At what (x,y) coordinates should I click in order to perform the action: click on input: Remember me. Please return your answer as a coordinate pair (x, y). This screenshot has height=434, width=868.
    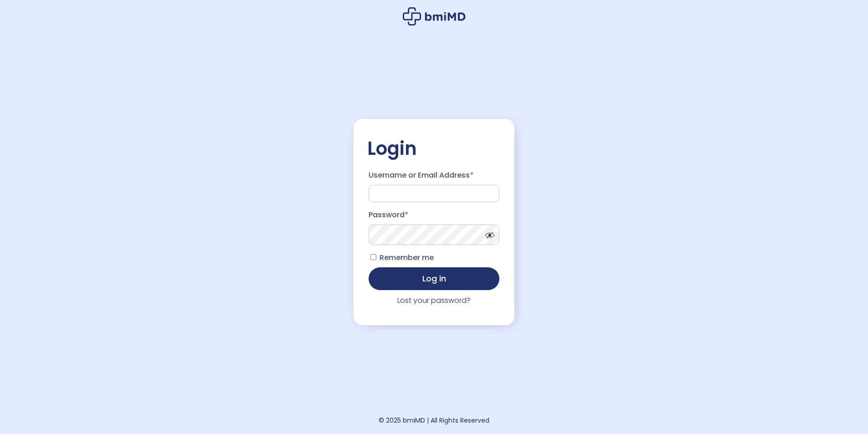
    Looking at the image, I should click on (373, 257).